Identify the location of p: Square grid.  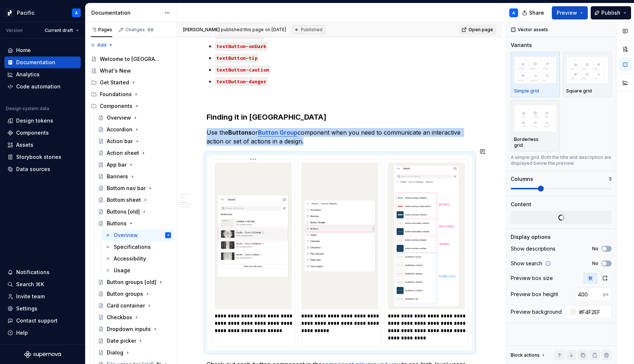
(579, 91).